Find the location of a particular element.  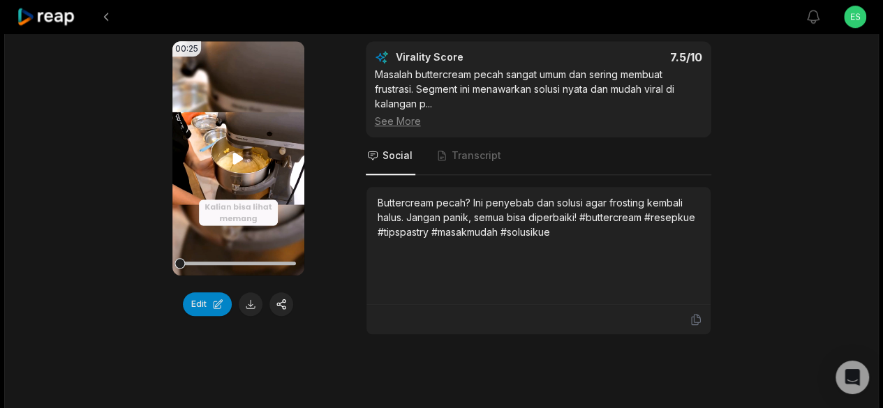

div: See More is located at coordinates (538, 121).